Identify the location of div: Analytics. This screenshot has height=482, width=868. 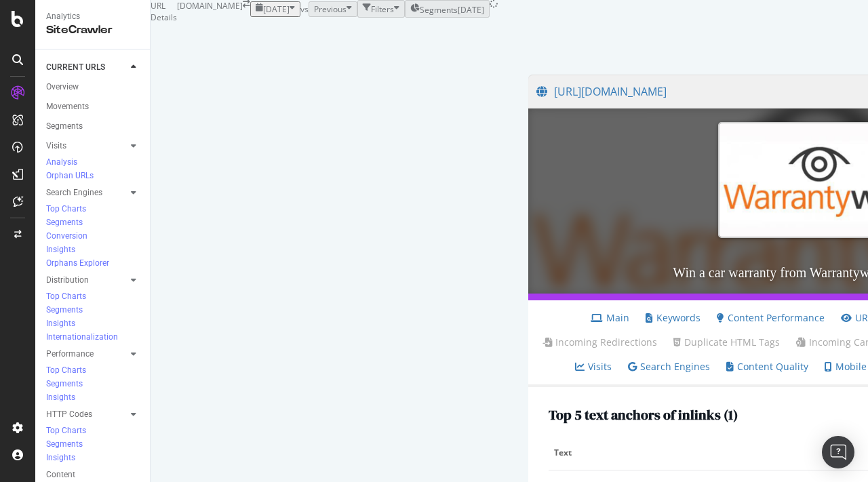
(92, 16).